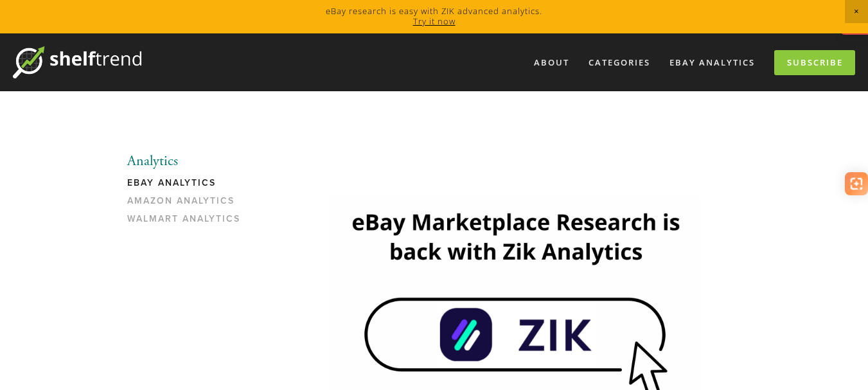 The height and width of the screenshot is (390, 868). What do you see at coordinates (188, 205) in the screenshot?
I see `a: Amazon Analytics` at bounding box center [188, 205].